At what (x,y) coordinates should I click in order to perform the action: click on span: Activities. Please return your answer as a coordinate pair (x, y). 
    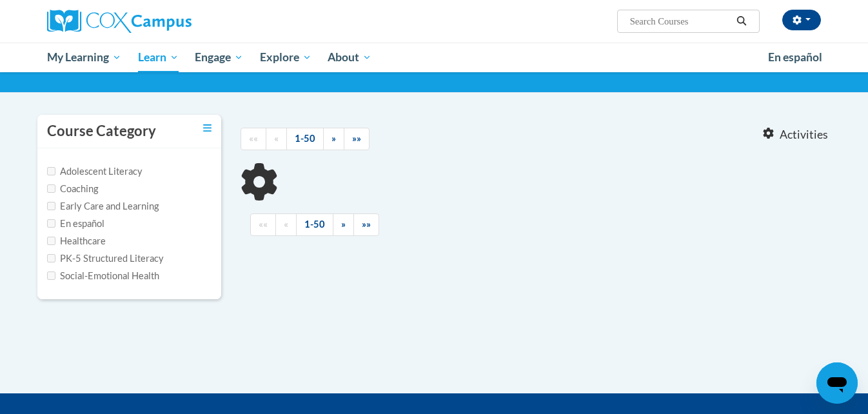
    Looking at the image, I should click on (804, 135).